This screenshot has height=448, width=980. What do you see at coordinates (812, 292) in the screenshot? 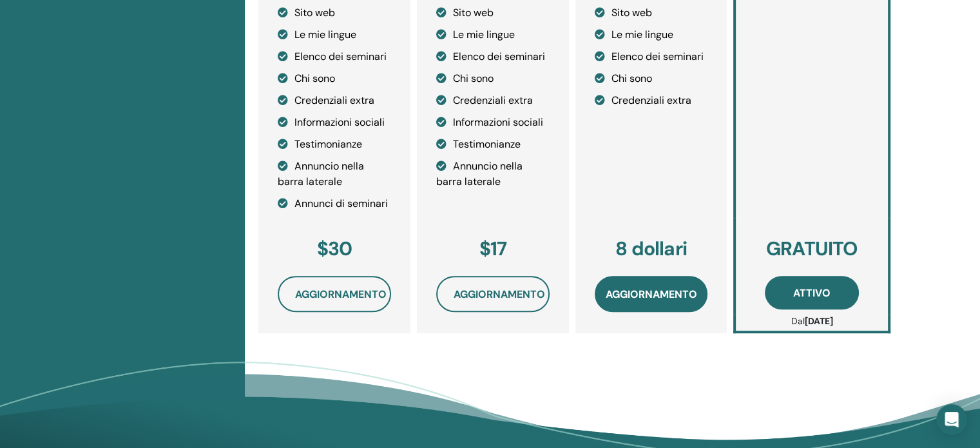
I see `button: Attivo` at bounding box center [812, 292].